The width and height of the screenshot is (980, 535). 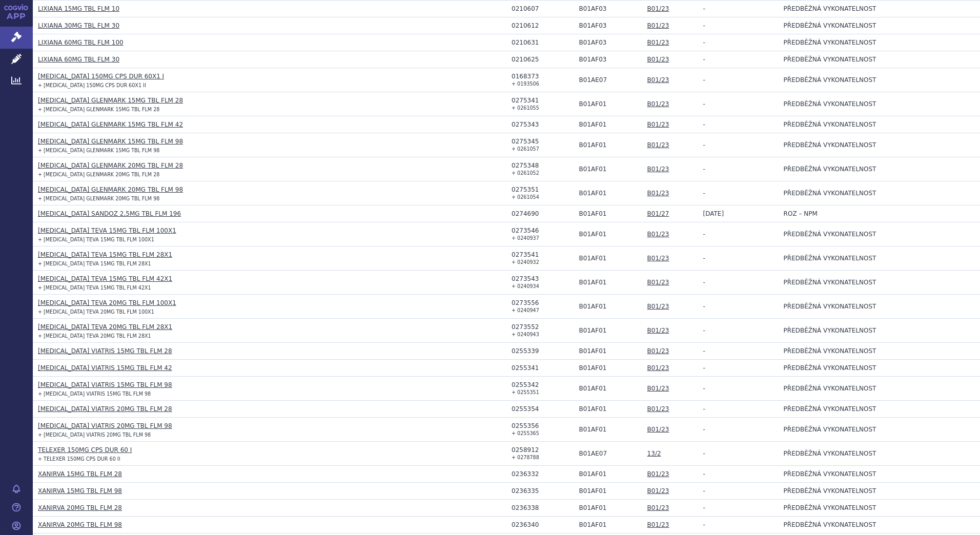 What do you see at coordinates (543, 25) in the screenshot?
I see `div: 0210612` at bounding box center [543, 25].